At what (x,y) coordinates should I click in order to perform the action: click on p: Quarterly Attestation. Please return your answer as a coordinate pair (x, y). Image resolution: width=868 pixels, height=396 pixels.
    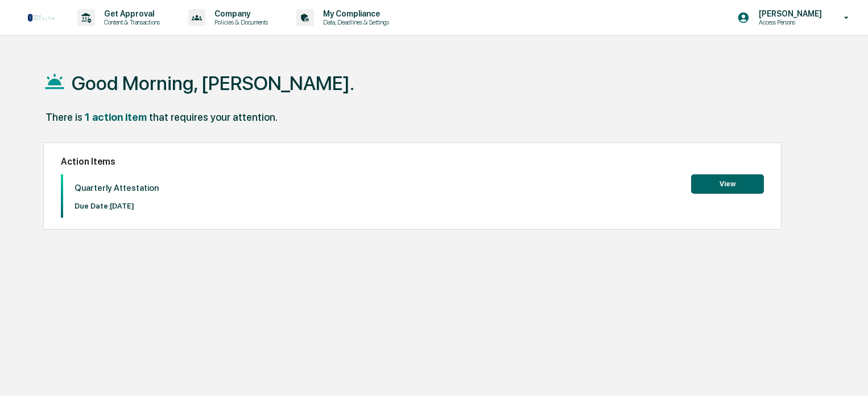
    Looking at the image, I should click on (116, 188).